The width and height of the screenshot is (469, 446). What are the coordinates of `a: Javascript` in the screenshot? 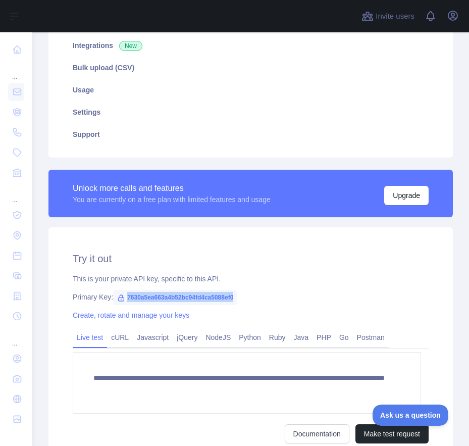 It's located at (153, 338).